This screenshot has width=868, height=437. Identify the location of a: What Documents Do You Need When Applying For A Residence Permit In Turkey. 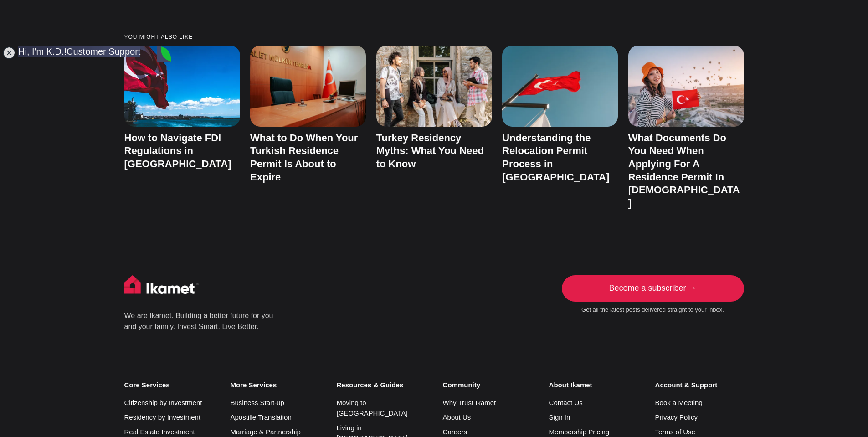
(686, 86).